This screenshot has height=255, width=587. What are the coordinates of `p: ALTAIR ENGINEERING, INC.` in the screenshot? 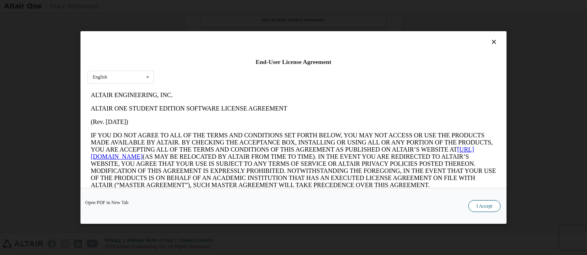 It's located at (206, 7).